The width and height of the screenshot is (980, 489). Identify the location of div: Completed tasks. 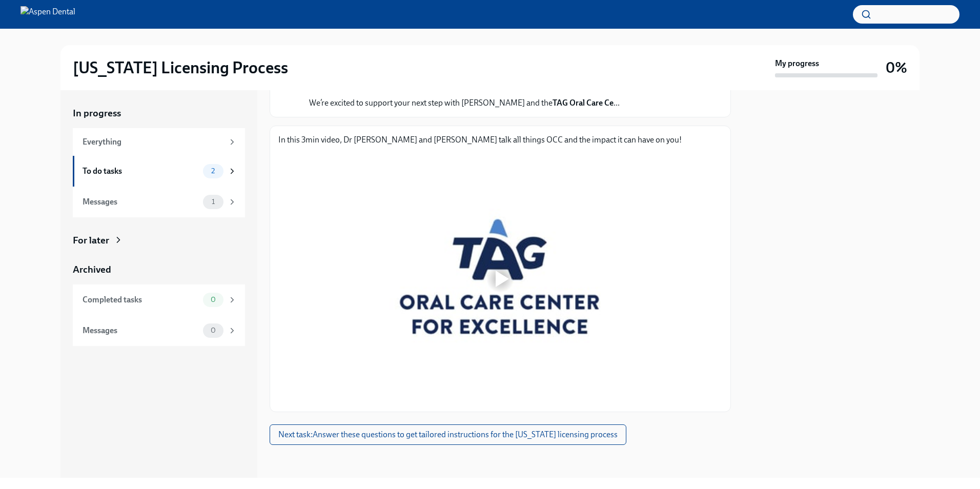
(140, 300).